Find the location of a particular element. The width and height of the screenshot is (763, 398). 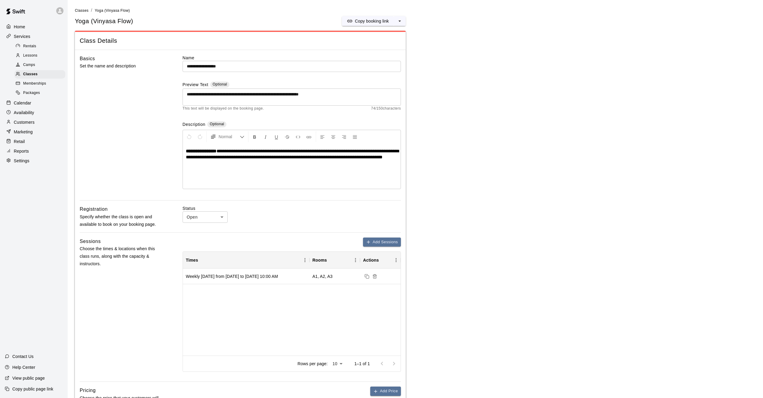

p: 1–1 of 1 is located at coordinates (362, 363).